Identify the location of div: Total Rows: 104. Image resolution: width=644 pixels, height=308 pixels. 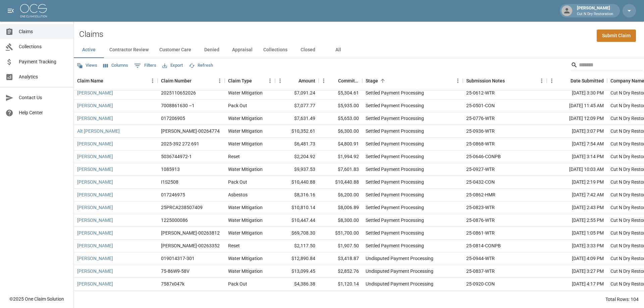
(622, 299).